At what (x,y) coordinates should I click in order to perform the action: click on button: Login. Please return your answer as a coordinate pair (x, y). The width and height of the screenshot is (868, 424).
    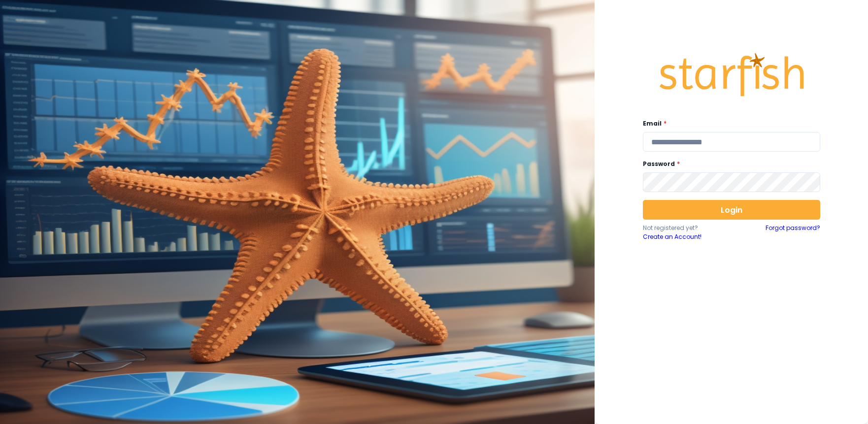
    Looking at the image, I should click on (732, 210).